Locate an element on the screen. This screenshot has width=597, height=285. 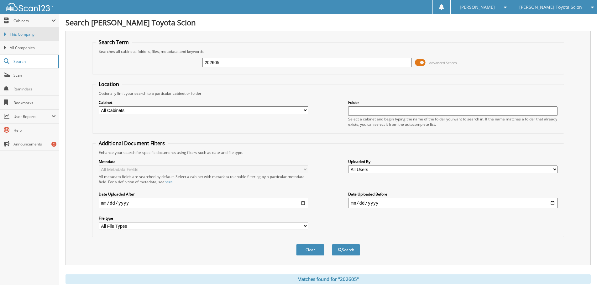
span: This Company is located at coordinates (33, 34).